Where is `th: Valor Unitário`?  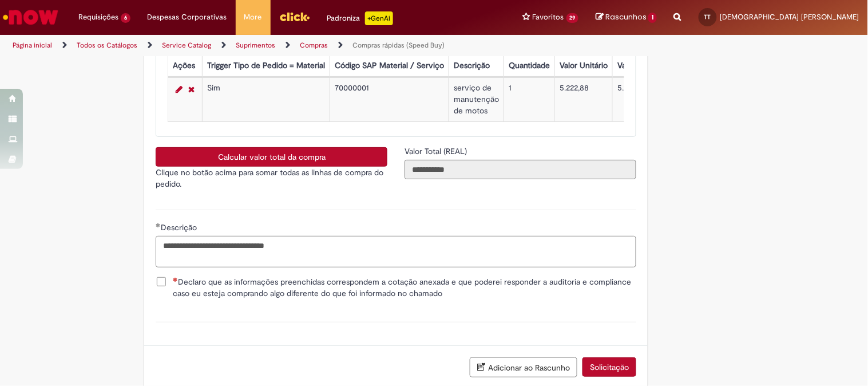 th: Valor Unitário is located at coordinates (583, 66).